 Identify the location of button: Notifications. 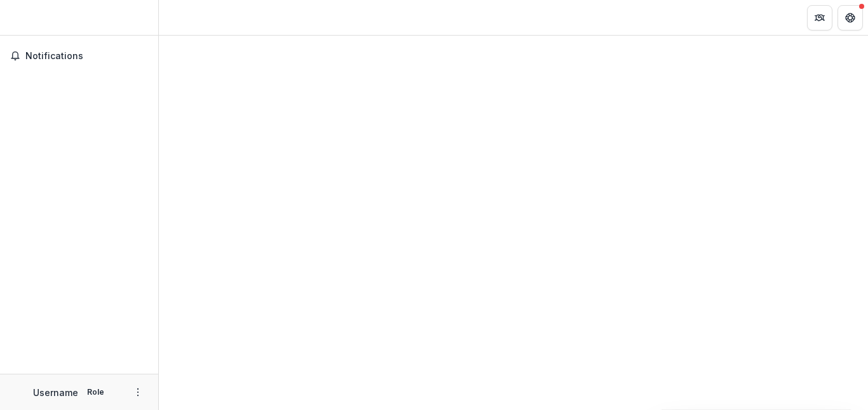
(79, 56).